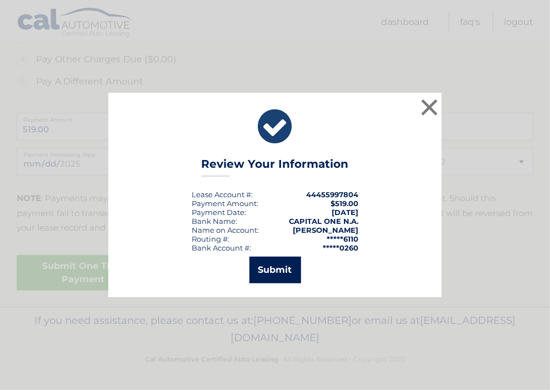 The image size is (550, 390). I want to click on strong: 44455997804, so click(332, 194).